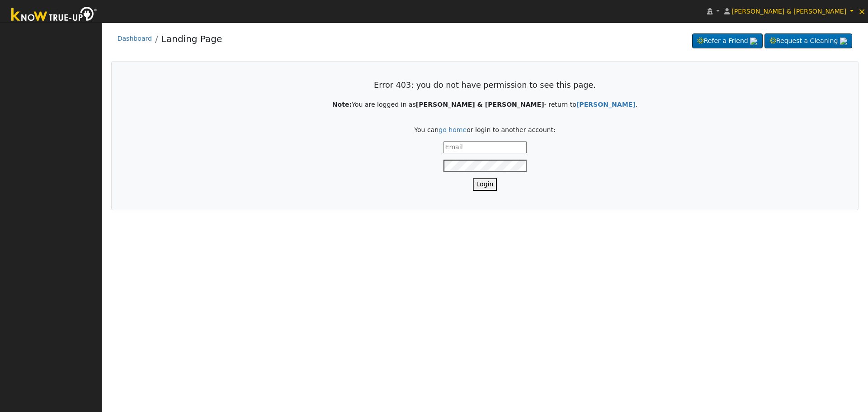 This screenshot has height=412, width=868. Describe the element at coordinates (342, 104) in the screenshot. I see `strong: Note:` at that location.